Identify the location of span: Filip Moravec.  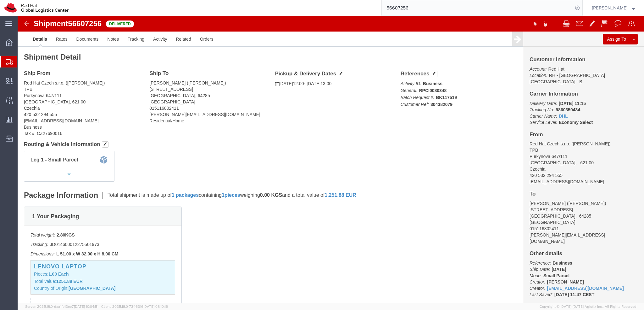
(610, 8).